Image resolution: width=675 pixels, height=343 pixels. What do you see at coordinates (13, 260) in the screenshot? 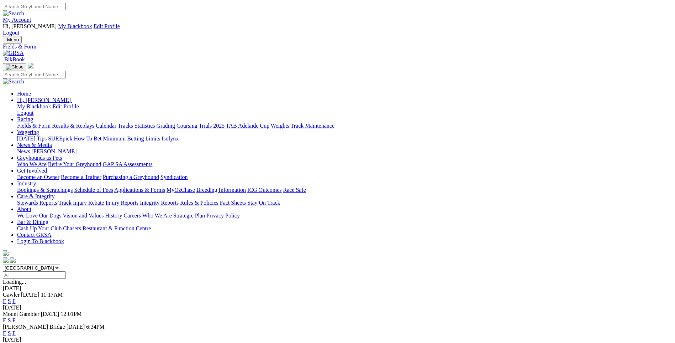
I see `img: twitter.svg` at bounding box center [13, 260].